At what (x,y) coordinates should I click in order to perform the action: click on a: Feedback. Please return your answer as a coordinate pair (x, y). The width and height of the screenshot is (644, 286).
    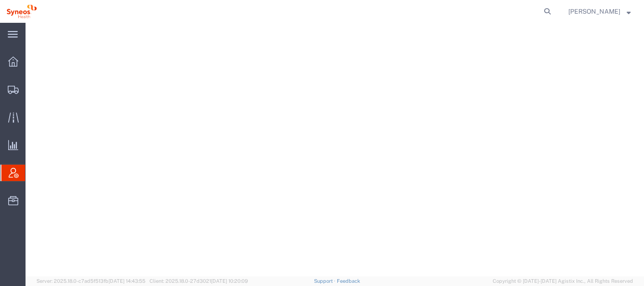
    Looking at the image, I should click on (348, 281).